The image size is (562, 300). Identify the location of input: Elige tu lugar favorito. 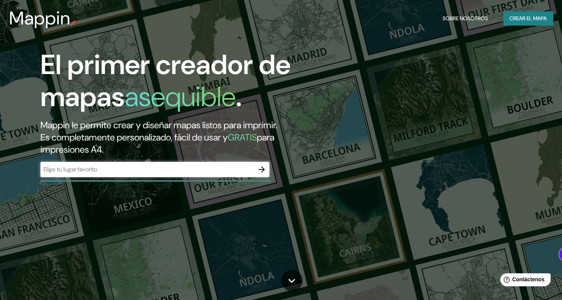
(147, 169).